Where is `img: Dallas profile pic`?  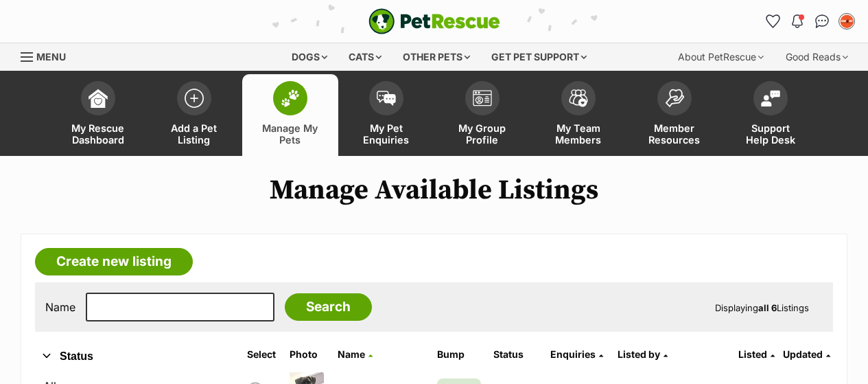 img: Dallas profile pic is located at coordinates (847, 21).